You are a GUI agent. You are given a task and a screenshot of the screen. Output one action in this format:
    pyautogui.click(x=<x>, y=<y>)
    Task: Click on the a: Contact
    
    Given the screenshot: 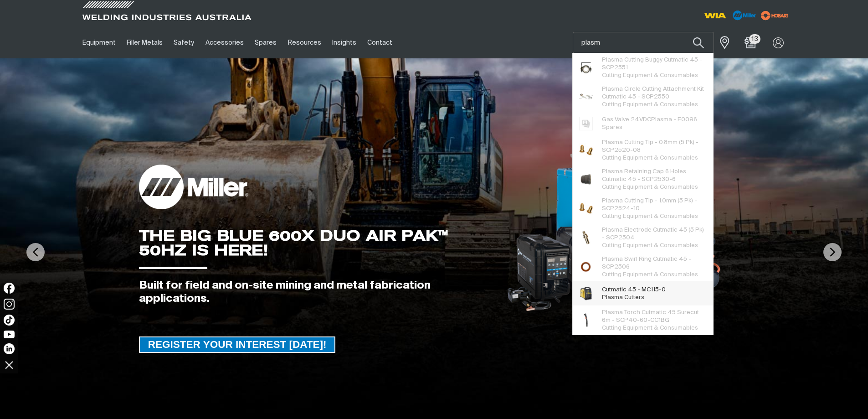 What is the action you would take?
    pyautogui.click(x=380, y=43)
    